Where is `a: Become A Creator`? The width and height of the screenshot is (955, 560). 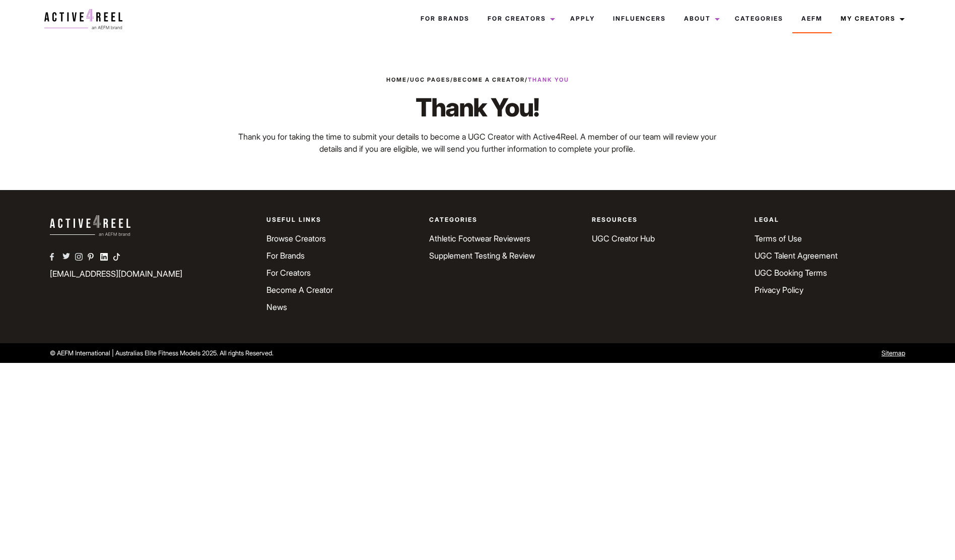
a: Become A Creator is located at coordinates (300, 290).